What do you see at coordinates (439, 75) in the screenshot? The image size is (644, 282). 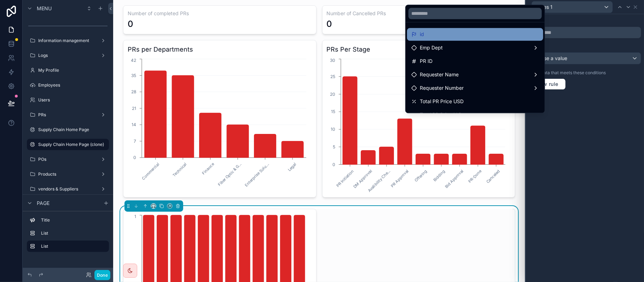 I see `span: Requester Name` at bounding box center [439, 75].